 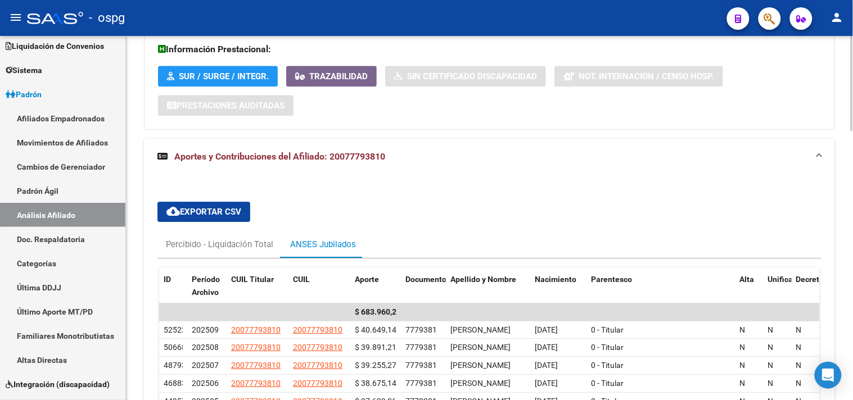 I want to click on span: 50668, so click(x=175, y=347).